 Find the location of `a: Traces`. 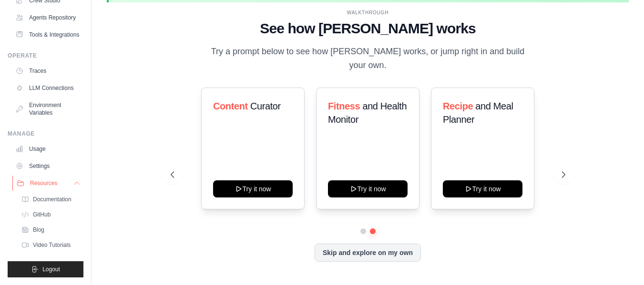

a: Traces is located at coordinates (47, 71).